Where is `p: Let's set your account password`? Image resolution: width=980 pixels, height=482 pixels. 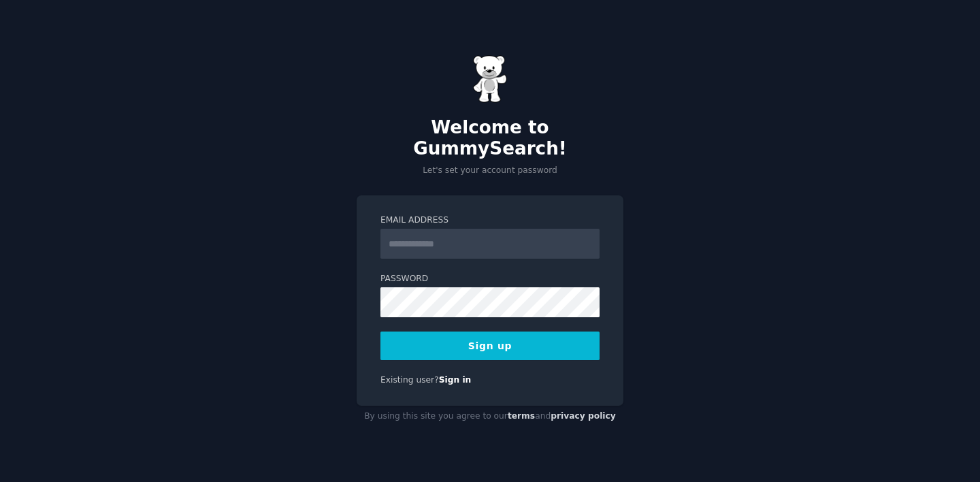
p: Let's set your account password is located at coordinates (490, 170).